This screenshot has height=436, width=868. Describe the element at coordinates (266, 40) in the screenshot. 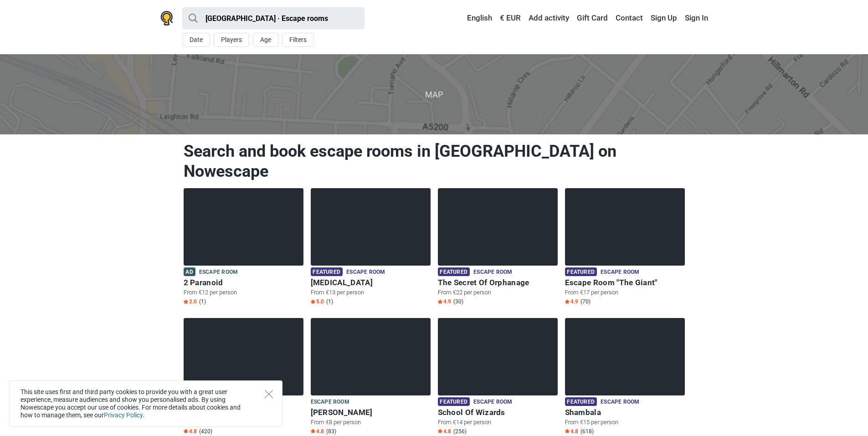

I see `button: Age` at that location.